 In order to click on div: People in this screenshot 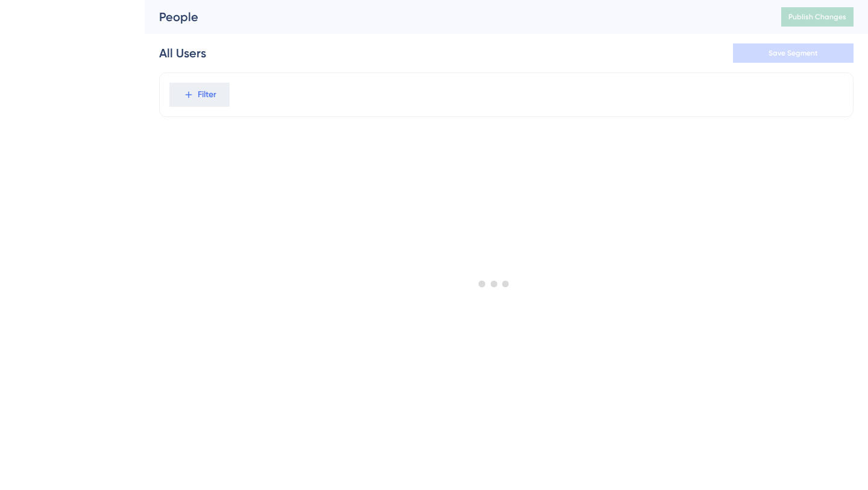, I will do `click(455, 17)`.